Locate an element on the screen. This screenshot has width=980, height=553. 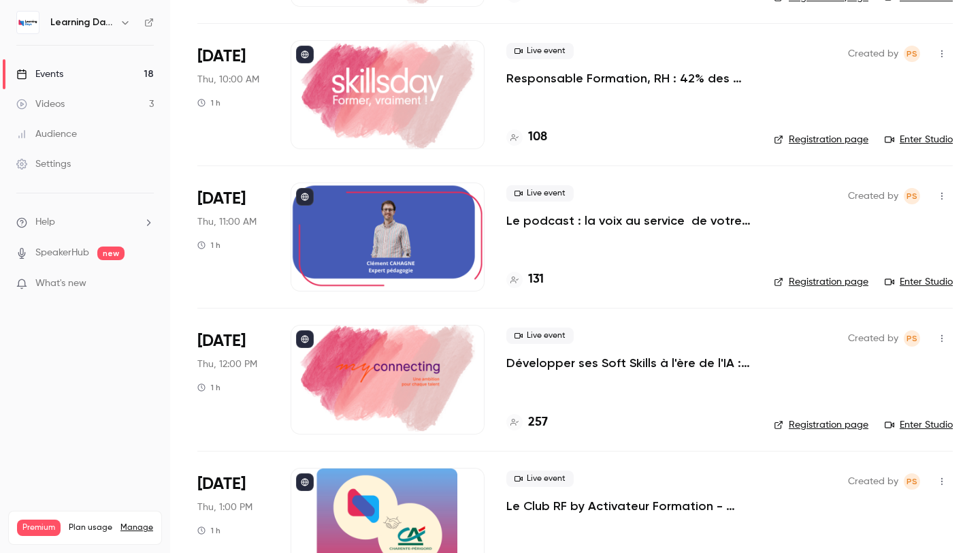
span: Thu, 11:00 AM is located at coordinates (227, 222).